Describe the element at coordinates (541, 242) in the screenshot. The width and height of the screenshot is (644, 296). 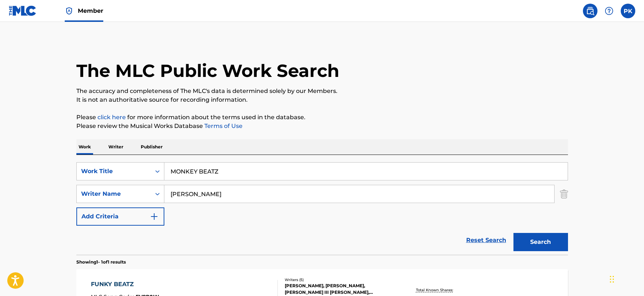
I see `button: Search` at that location.